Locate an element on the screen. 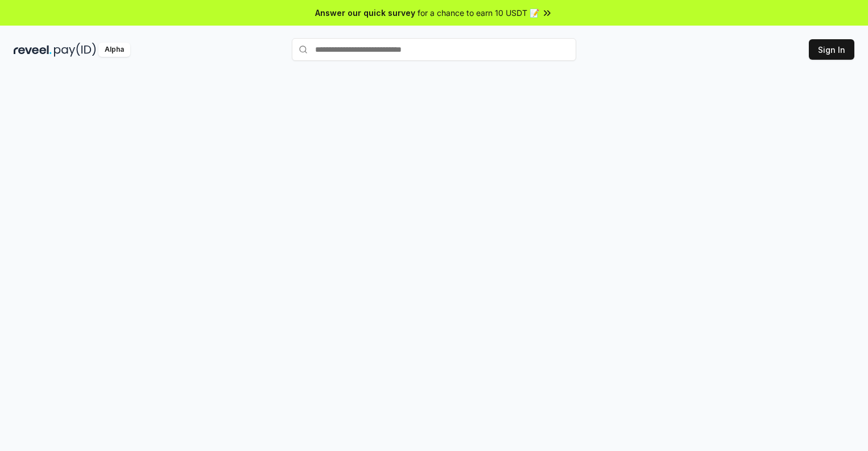 The height and width of the screenshot is (451, 868). img: reveel_dark is located at coordinates (32, 49).